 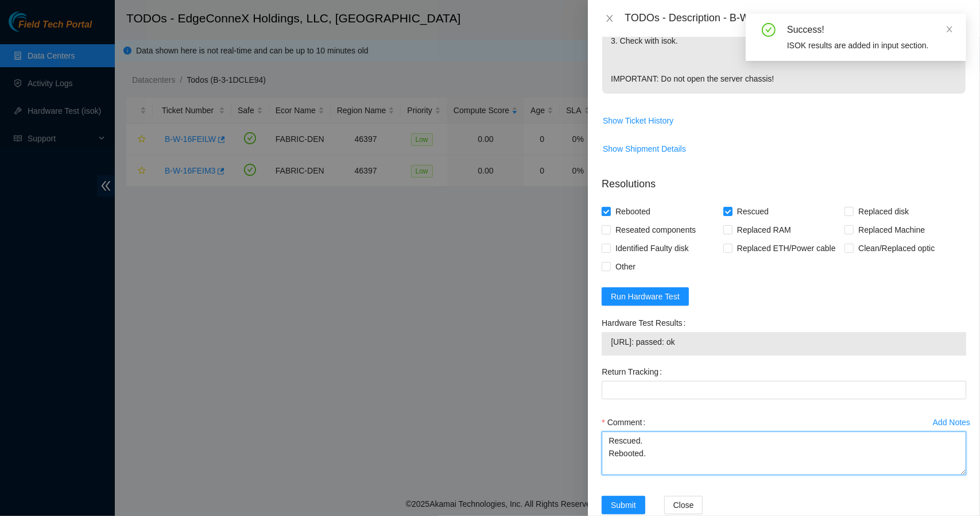 I want to click on button: Run Hardware Test, so click(x=645, y=297).